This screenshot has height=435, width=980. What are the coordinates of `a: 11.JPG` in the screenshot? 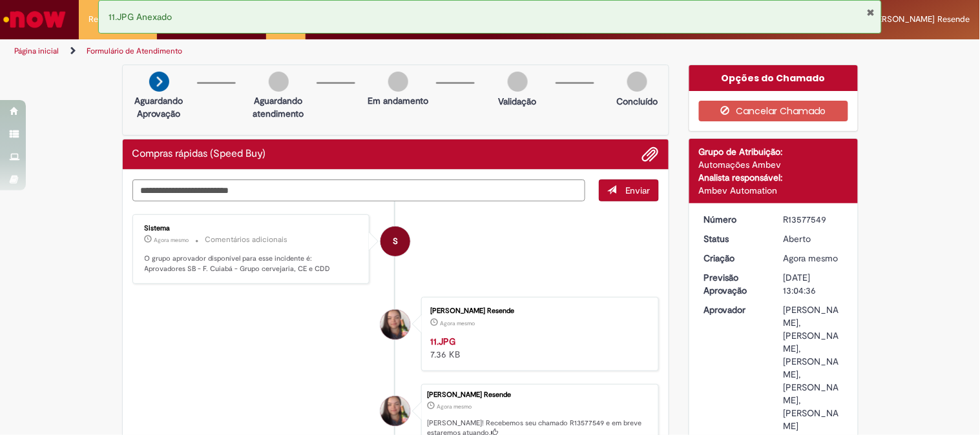 It's located at (443, 342).